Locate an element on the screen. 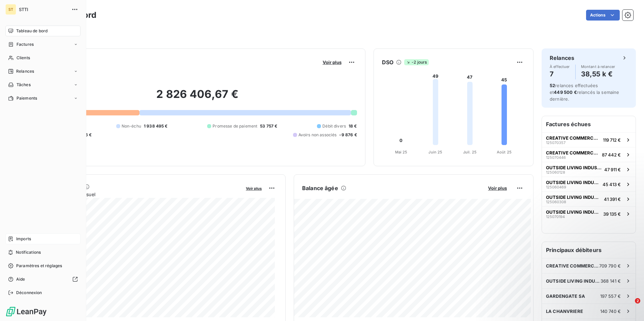  span: À effectuer is located at coordinates (560, 67).